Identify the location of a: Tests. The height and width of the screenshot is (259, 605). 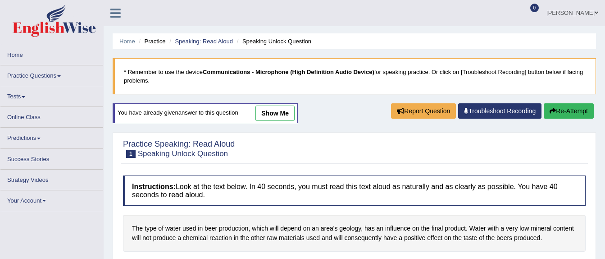
(52, 95).